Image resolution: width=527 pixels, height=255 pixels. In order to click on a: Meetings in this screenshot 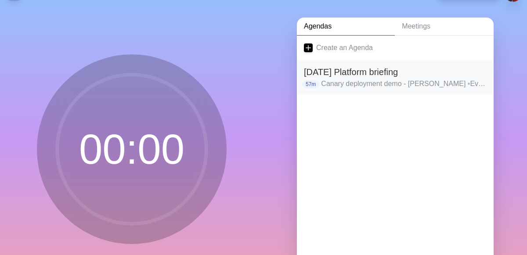, I will do `click(444, 26)`.